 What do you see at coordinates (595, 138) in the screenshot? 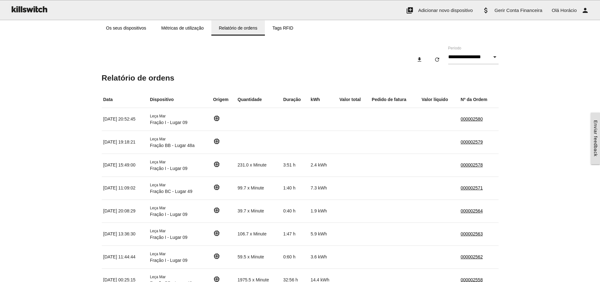
I see `a: Enviar feedback` at bounding box center [595, 138].